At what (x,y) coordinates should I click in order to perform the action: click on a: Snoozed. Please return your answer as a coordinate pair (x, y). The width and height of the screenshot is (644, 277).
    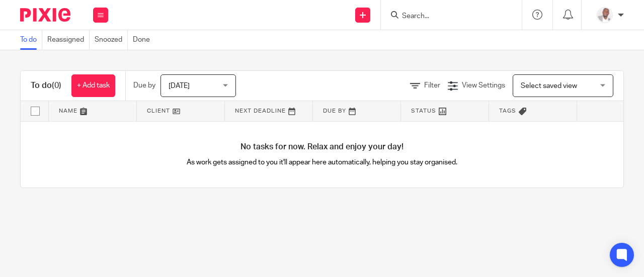
    Looking at the image, I should click on (111, 40).